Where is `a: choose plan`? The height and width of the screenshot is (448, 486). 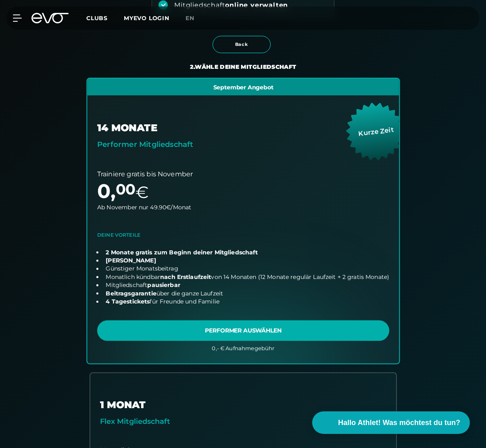 a: choose plan is located at coordinates (243, 221).